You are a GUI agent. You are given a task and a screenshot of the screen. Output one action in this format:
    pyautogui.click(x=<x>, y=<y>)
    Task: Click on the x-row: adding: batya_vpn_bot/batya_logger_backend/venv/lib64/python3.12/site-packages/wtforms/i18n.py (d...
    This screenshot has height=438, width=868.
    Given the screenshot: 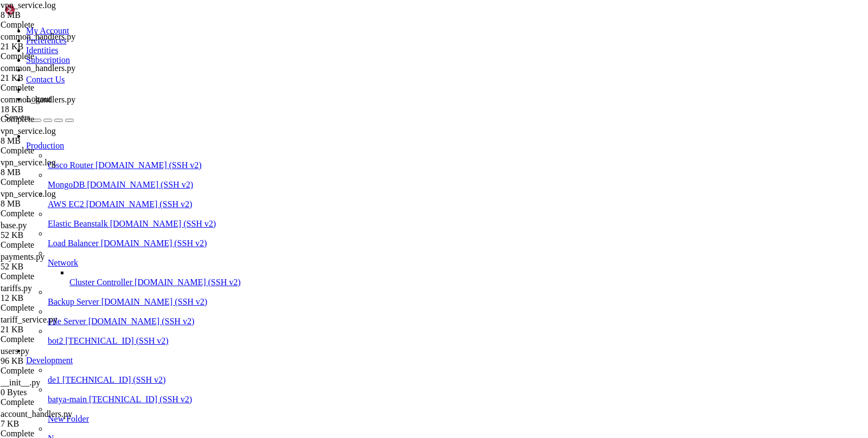 What is the action you would take?
    pyautogui.click(x=366, y=243)
    